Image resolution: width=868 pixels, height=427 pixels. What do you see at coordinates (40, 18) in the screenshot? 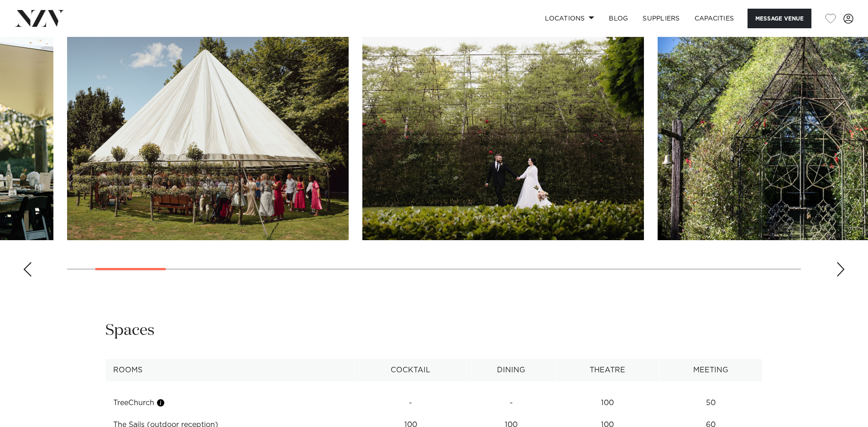
I see `img: nzv-logo.png` at bounding box center [40, 18].